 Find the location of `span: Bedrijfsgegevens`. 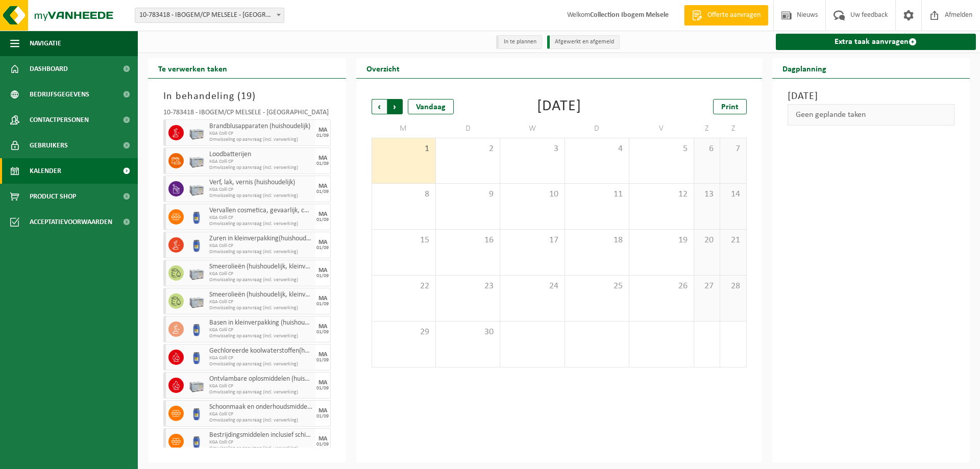

span: Bedrijfsgegevens is located at coordinates (59, 95).